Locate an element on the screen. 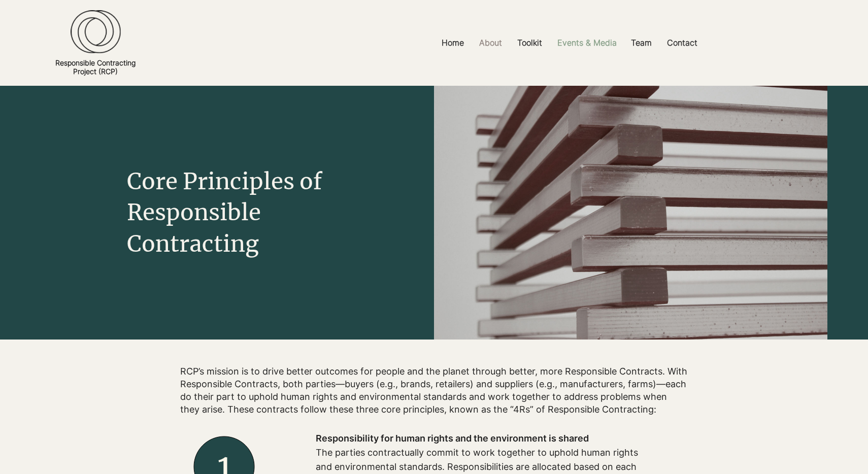 Image resolution: width=868 pixels, height=474 pixels. img: pexels-noahdwilke-68725_edited.jpg is located at coordinates (630, 212).